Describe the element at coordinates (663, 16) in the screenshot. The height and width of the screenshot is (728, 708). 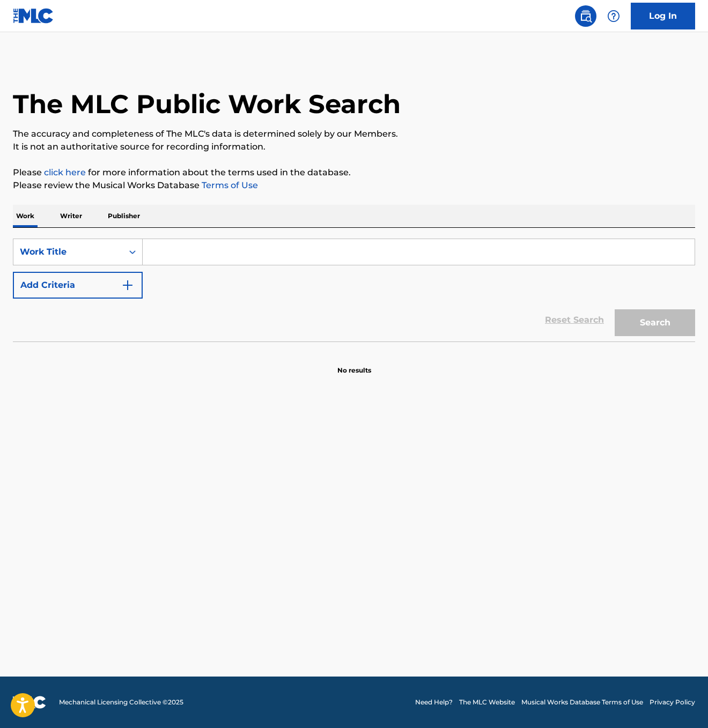
I see `a: Log In` at that location.